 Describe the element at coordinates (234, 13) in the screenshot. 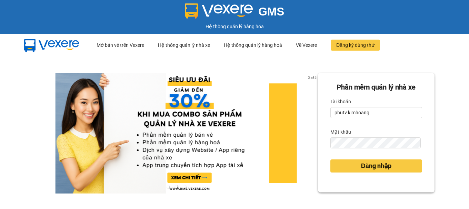

I see `a: GMS` at that location.